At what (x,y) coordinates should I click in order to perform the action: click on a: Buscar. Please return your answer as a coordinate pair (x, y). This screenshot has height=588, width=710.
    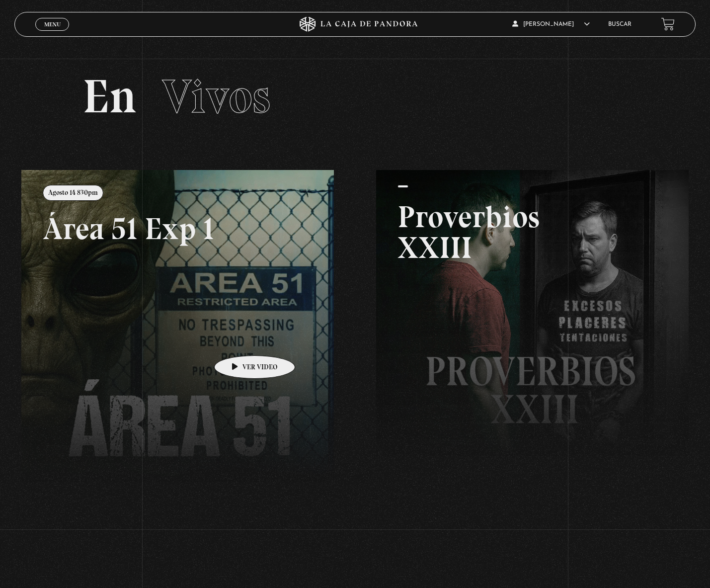
    Looking at the image, I should click on (620, 24).